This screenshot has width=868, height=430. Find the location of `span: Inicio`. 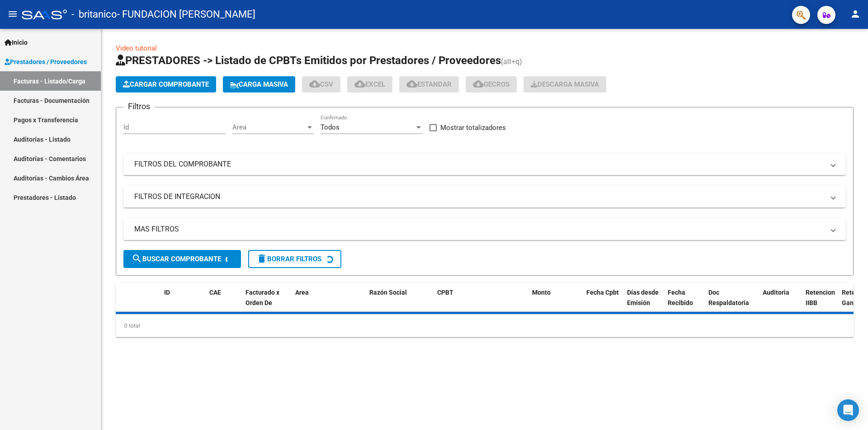

span: Inicio is located at coordinates (16, 43).